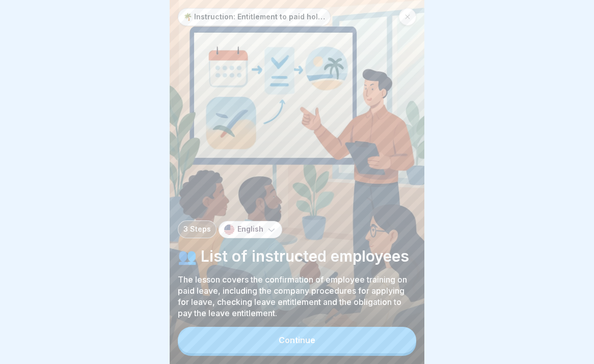 This screenshot has height=364, width=594. What do you see at coordinates (297, 296) in the screenshot?
I see `p: The lesson covers the confirmation of employee training on paid leave, including the company proc...` at bounding box center [297, 296].